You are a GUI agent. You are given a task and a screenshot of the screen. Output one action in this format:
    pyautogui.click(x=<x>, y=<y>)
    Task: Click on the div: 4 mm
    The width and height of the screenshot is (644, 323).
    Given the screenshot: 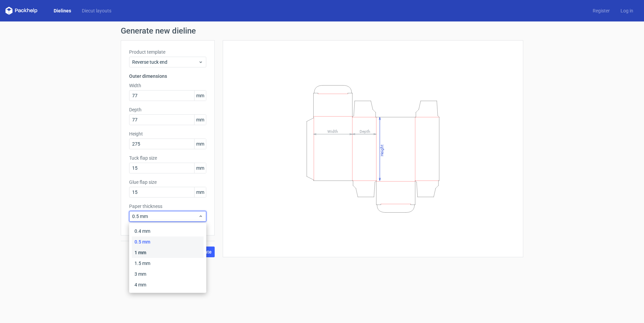 What is the action you would take?
    pyautogui.click(x=168, y=285)
    